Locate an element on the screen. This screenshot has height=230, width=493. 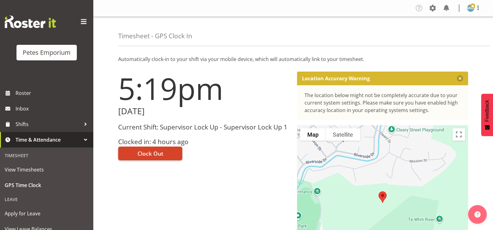
button: Close message is located at coordinates (460, 78).